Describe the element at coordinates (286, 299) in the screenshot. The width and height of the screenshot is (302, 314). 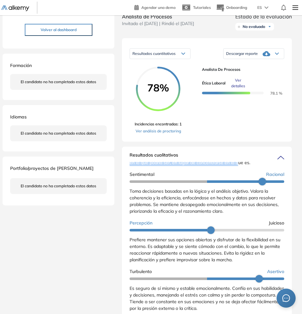
I see `span: message` at that location.